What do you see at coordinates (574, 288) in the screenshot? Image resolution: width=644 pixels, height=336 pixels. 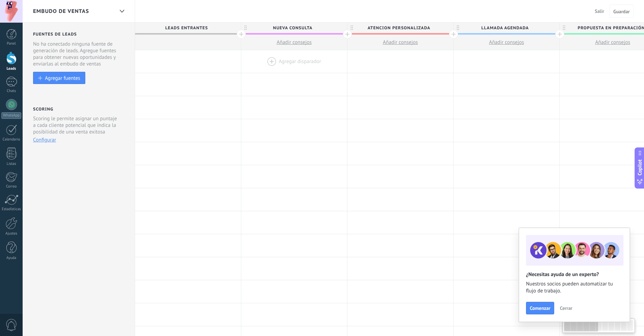 I see `span: Nuestros socios pueden automatizar tu flujo de trabajo.` at bounding box center [574, 288].